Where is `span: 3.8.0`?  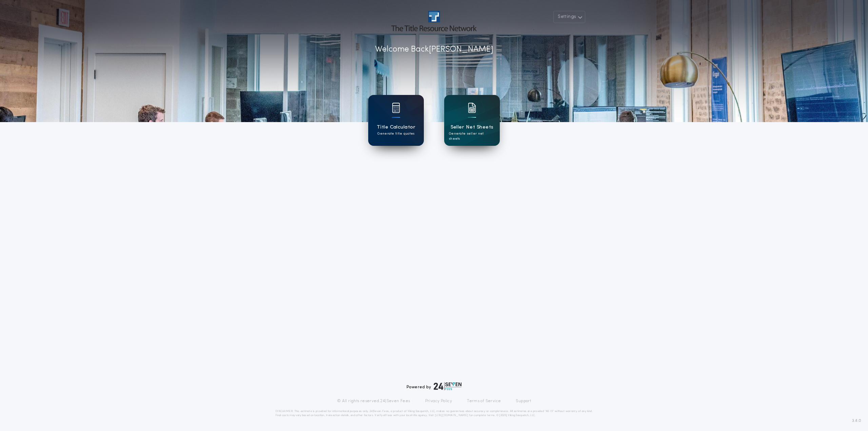 span: 3.8.0 is located at coordinates (856, 421).